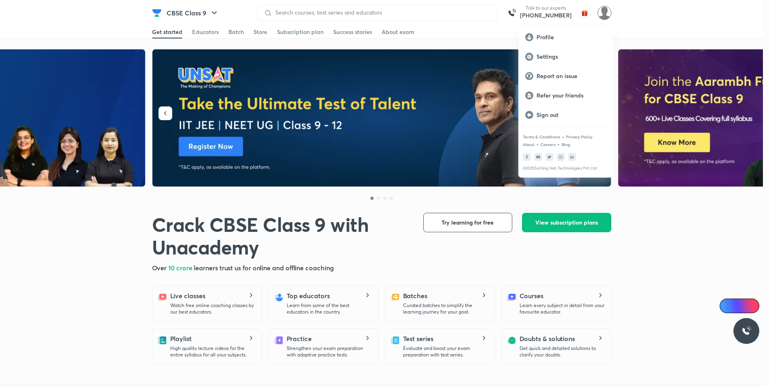 The height and width of the screenshot is (386, 769). Describe the element at coordinates (548, 144) in the screenshot. I see `a: Careers` at that location.